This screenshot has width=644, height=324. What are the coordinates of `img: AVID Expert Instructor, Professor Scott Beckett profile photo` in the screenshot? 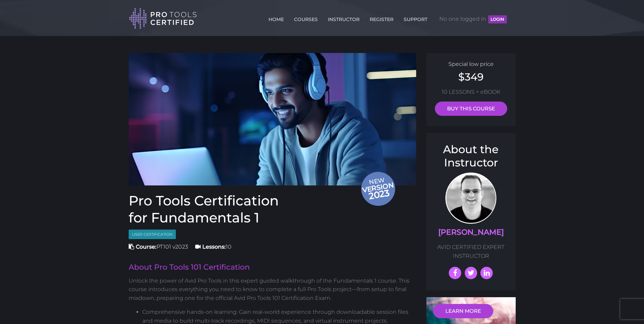 It's located at (471, 198).